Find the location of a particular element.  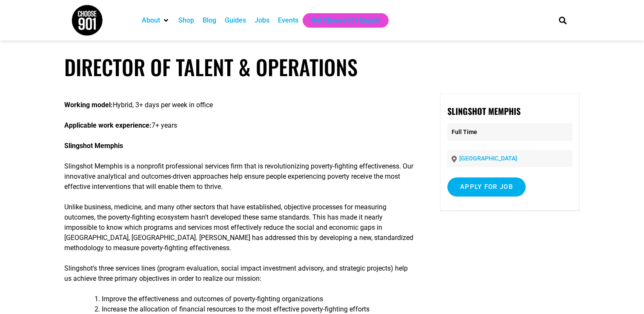

a: Events is located at coordinates (288, 21).